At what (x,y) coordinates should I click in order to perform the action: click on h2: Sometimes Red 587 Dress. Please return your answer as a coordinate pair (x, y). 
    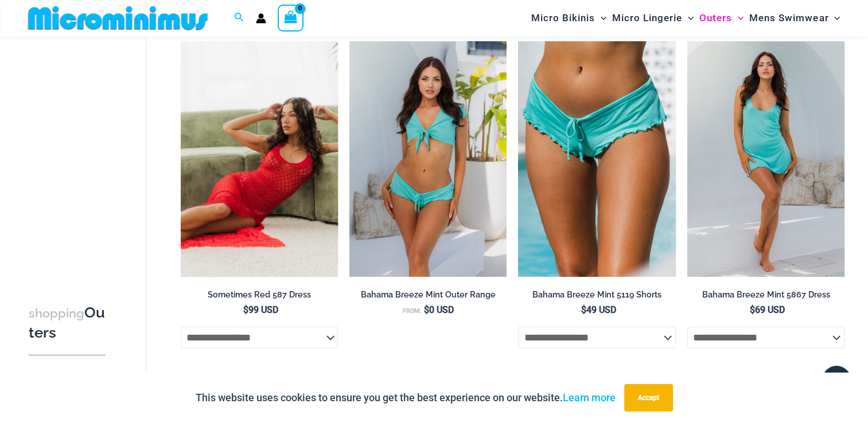
    Looking at the image, I should click on (259, 295).